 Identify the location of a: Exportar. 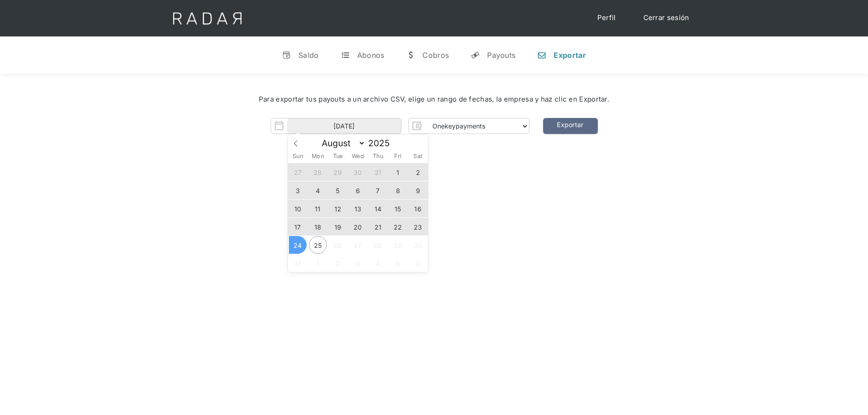
(570, 126).